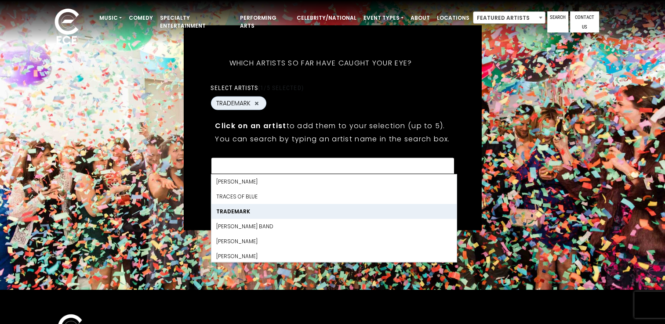 The image size is (665, 324). Describe the element at coordinates (233, 103) in the screenshot. I see `span: TRADEMARK` at that location.